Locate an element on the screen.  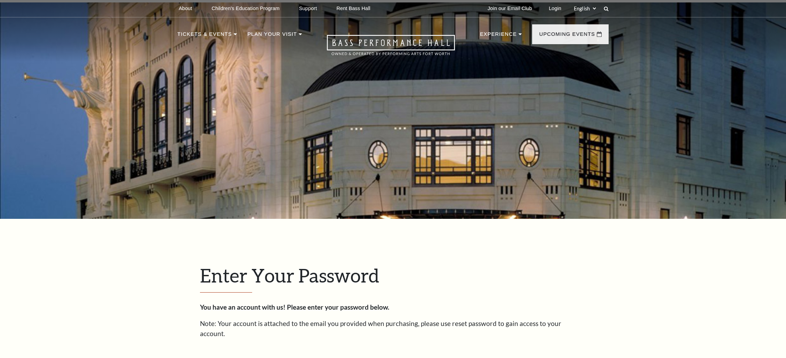
p: Rent Bass Hall is located at coordinates (353, 8).